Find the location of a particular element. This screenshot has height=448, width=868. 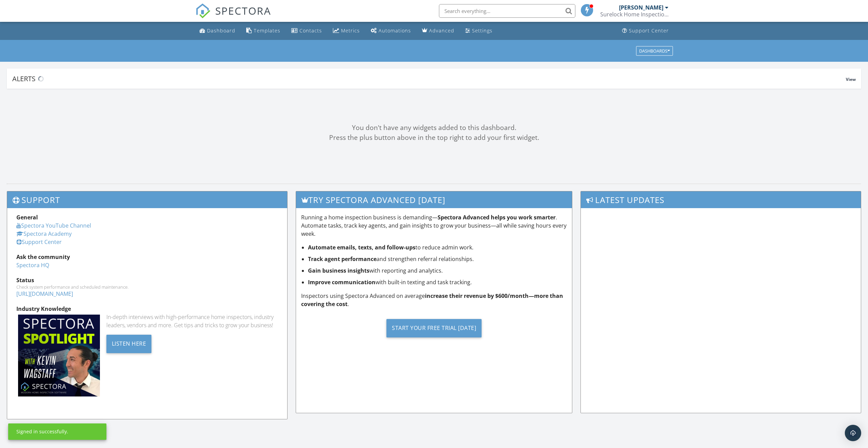

div: Industry Knowledge is located at coordinates (147, 309).